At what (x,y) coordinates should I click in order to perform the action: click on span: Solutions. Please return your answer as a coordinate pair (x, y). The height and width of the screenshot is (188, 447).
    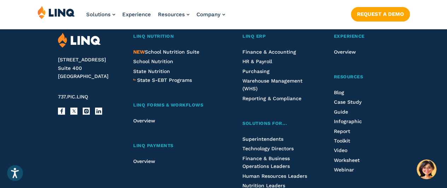
    Looking at the image, I should click on (98, 14).